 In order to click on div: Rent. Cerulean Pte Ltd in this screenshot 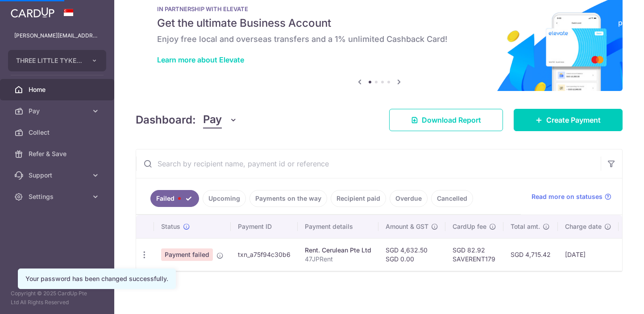, I will do `click(338, 251)`.